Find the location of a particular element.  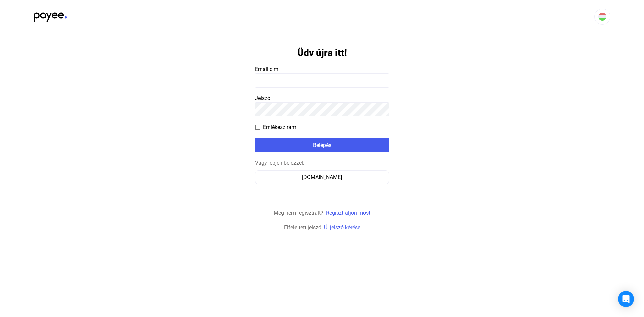

img: black-payee-blue-dot.svg is located at coordinates (51, 15).